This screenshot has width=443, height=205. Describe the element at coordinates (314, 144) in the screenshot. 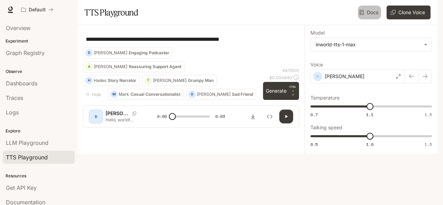

I see `span: 0.5` at that location.